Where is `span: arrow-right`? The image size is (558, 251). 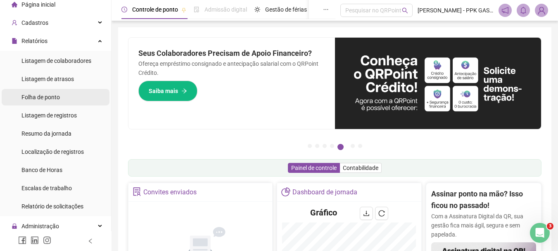 span: arrow-right is located at coordinates (184, 91).